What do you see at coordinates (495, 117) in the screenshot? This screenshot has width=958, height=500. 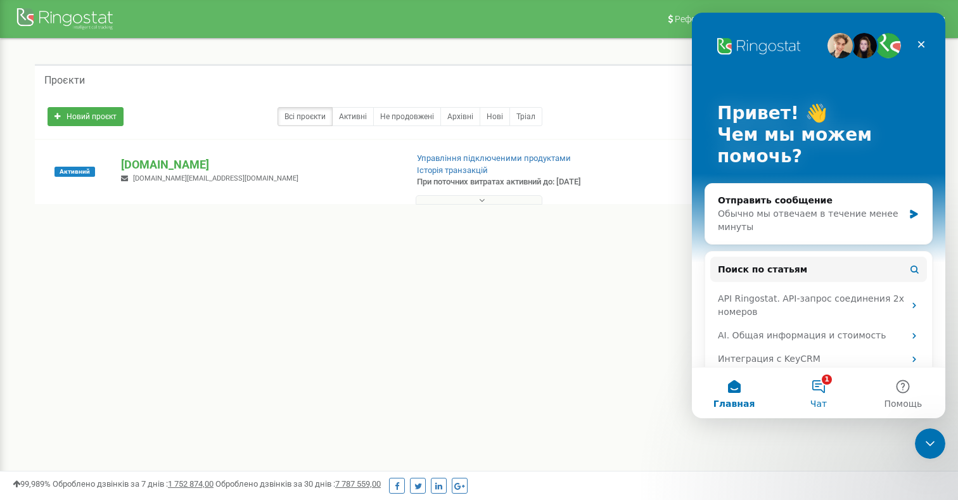 I see `a: Нові` at bounding box center [495, 117].